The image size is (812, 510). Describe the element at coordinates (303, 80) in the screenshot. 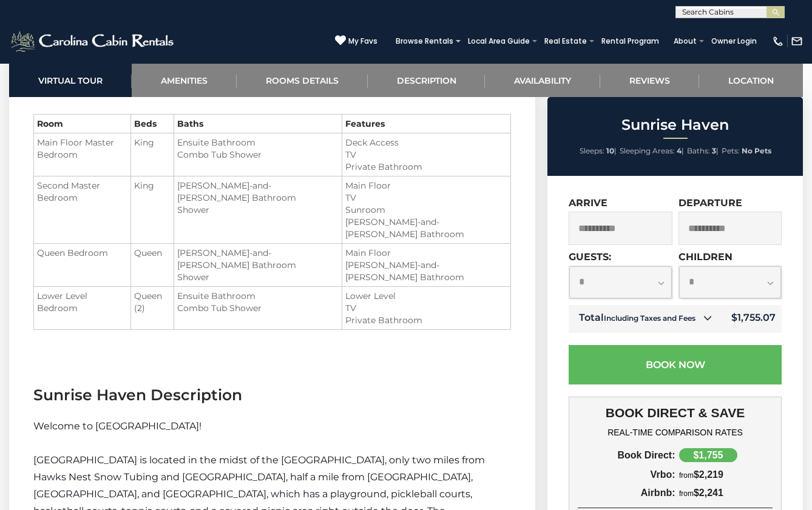

I see `a: Rooms Details` at that location.